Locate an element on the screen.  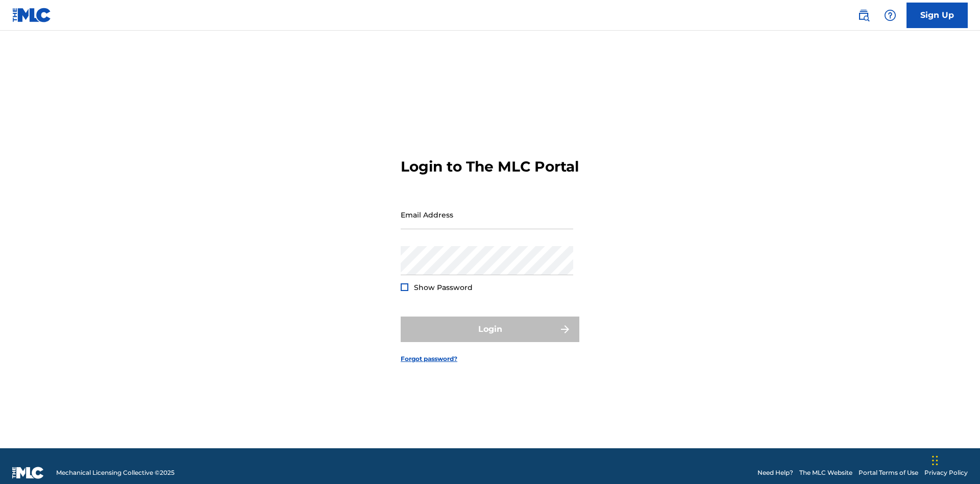
span: Mechanical Licensing Collective © 2025 is located at coordinates (115, 473).